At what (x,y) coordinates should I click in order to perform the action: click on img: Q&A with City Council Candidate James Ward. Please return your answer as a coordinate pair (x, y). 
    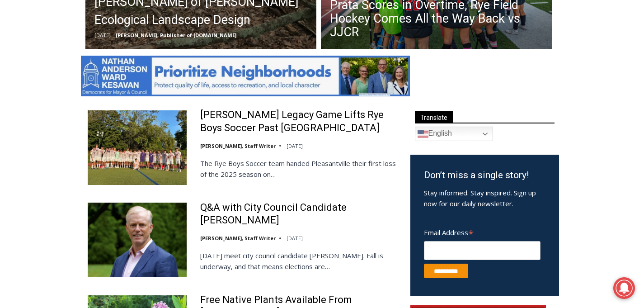
    Looking at the image, I should click on (137, 240).